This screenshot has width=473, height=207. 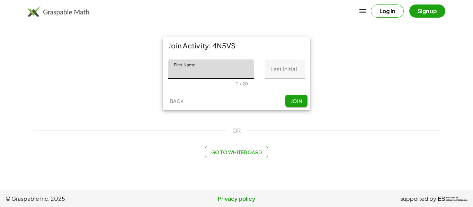 What do you see at coordinates (451, 199) in the screenshot?
I see `a: IESInstitute ofEducation Sciences` at bounding box center [451, 199].